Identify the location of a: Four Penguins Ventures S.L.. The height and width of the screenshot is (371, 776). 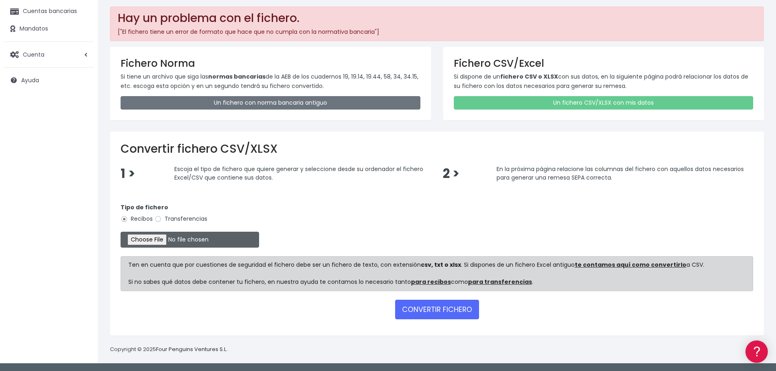
(191, 349).